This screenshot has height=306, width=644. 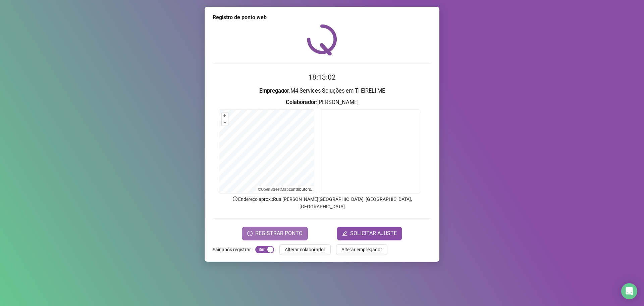 I want to click on span: info-circle, so click(x=235, y=199).